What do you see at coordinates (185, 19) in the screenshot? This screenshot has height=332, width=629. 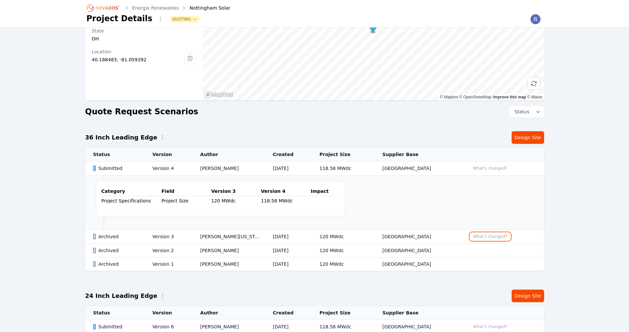 I see `button: Quoting` at bounding box center [185, 19].